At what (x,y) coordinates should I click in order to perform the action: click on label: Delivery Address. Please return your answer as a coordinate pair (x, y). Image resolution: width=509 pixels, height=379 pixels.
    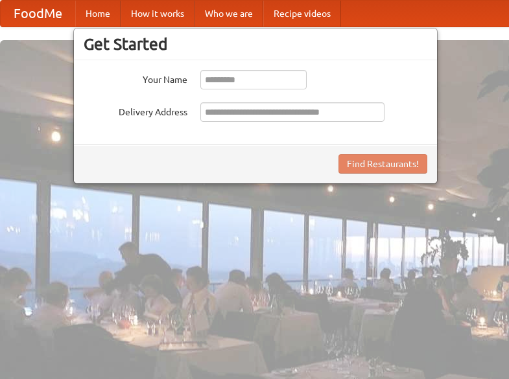
    Looking at the image, I should click on (135, 110).